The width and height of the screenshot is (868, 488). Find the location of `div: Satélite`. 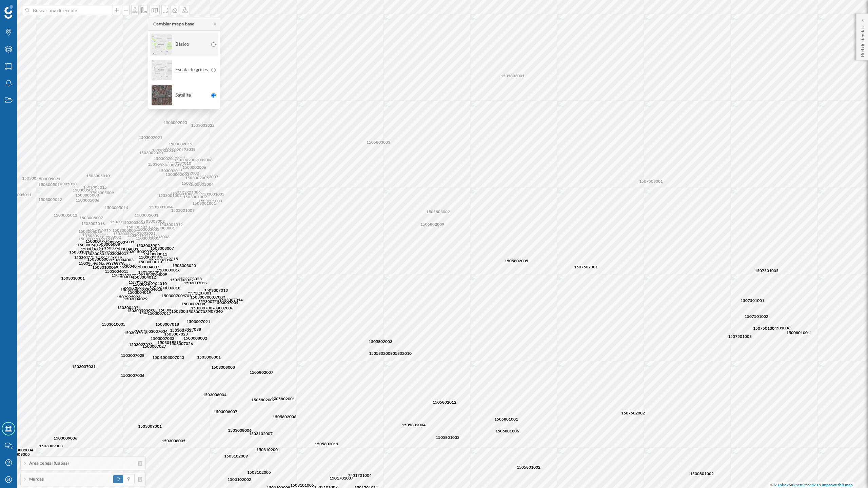

div: Satélite is located at coordinates (179, 95).